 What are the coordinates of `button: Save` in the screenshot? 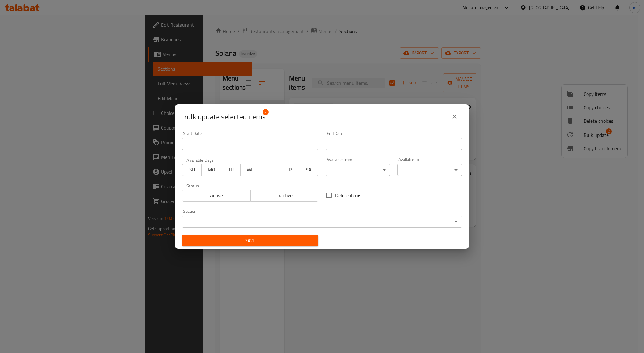 It's located at (250, 241).